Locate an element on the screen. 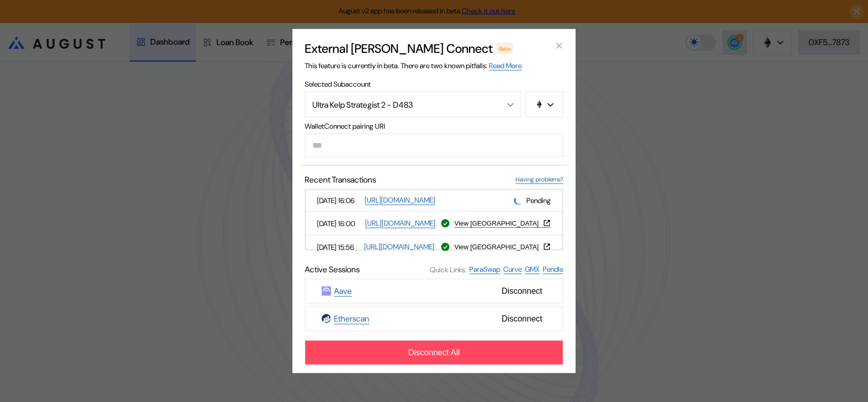 The width and height of the screenshot is (868, 402). button: AaveAaveDisconnect is located at coordinates (434, 291).